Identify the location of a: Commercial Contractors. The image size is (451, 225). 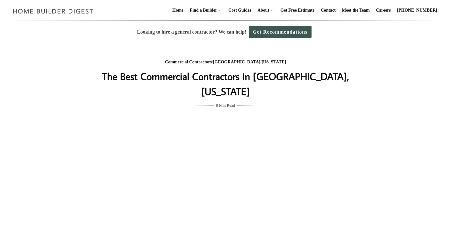
(188, 62).